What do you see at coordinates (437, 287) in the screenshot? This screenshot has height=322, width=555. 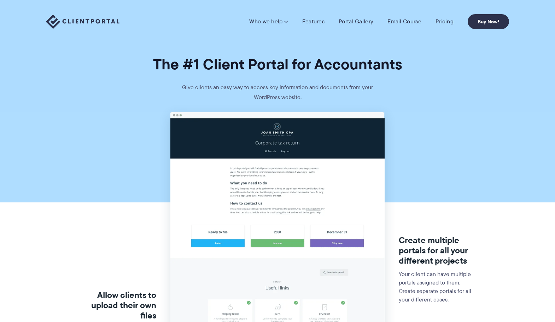 I see `p: Your client can have multiple portals assigned to them. Create separate portals for all your diff...` at bounding box center [437, 287].